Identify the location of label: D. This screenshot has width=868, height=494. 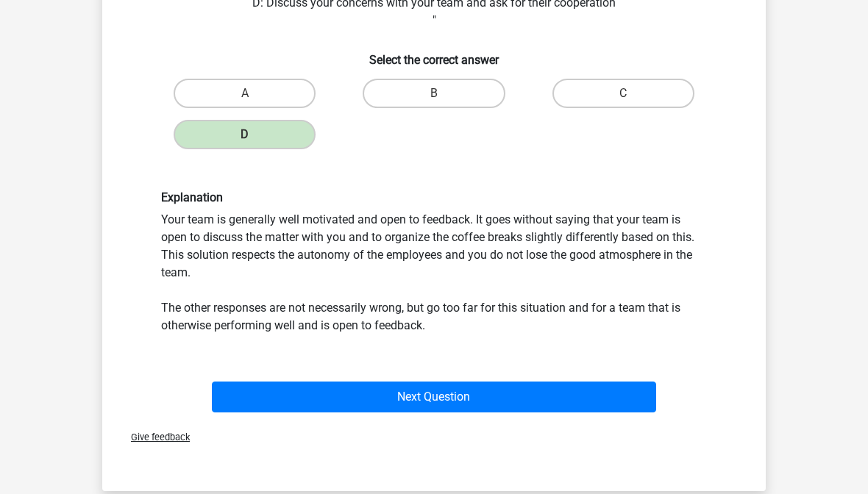
(244, 135).